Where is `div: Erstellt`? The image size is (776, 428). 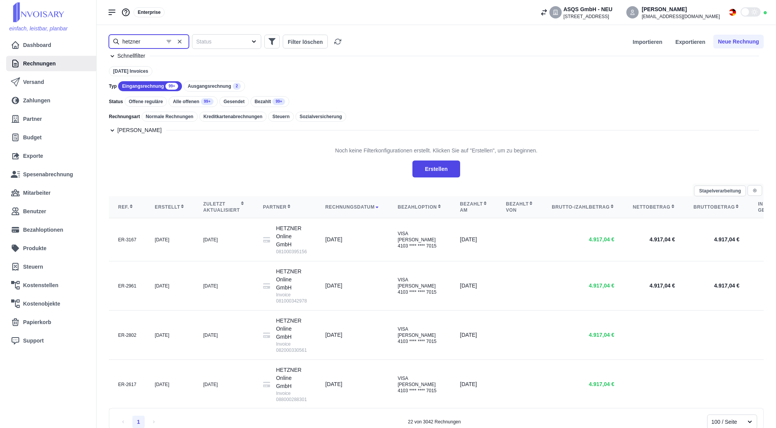
div: Erstellt is located at coordinates (170, 207).